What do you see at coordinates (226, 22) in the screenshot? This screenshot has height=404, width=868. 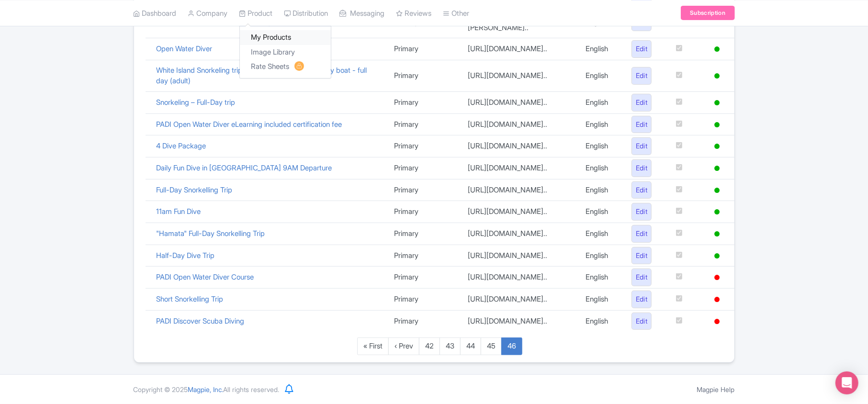 I see `a: Shore Dives (includes 2 dives and cylinders)` at bounding box center [226, 22].